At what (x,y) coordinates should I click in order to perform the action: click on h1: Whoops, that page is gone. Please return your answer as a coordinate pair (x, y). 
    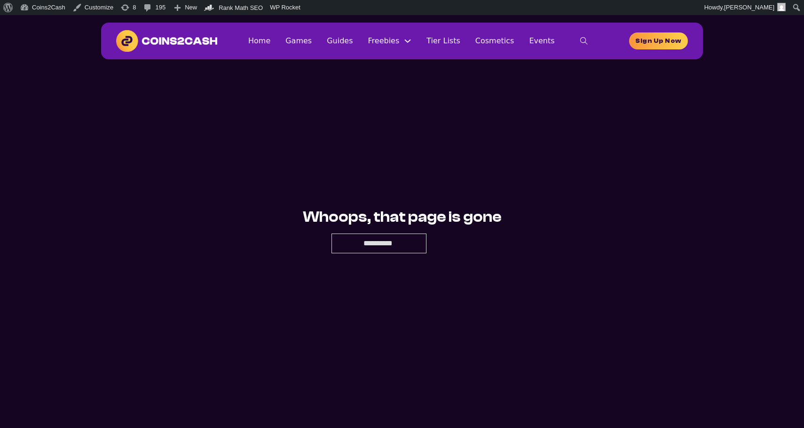
    Looking at the image, I should click on (402, 217).